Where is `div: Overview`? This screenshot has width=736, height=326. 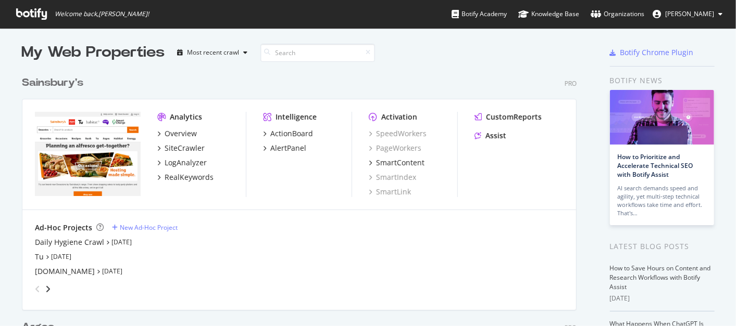
div: Overview is located at coordinates (181, 134).